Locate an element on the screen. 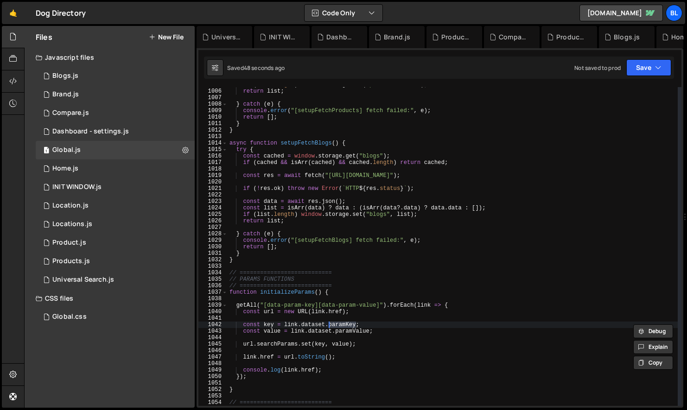 The width and height of the screenshot is (687, 410). div: 1019 is located at coordinates (213, 176).